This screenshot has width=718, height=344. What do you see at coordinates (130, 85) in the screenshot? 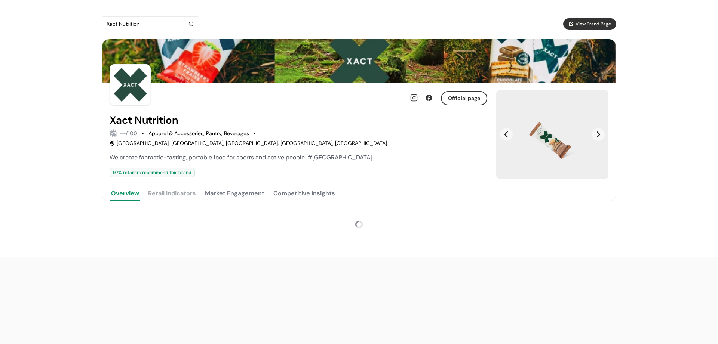
I see `img: Brand Photo` at bounding box center [130, 85].